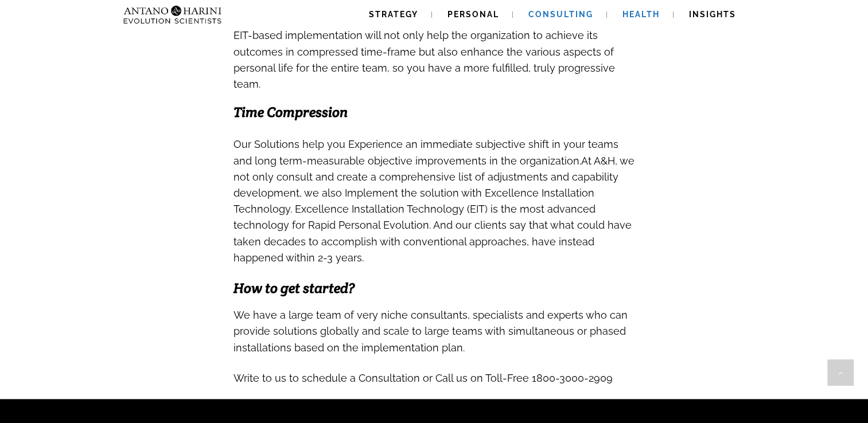 The image size is (868, 423). Describe the element at coordinates (290, 112) in the screenshot. I see `span: Time Compression` at that location.